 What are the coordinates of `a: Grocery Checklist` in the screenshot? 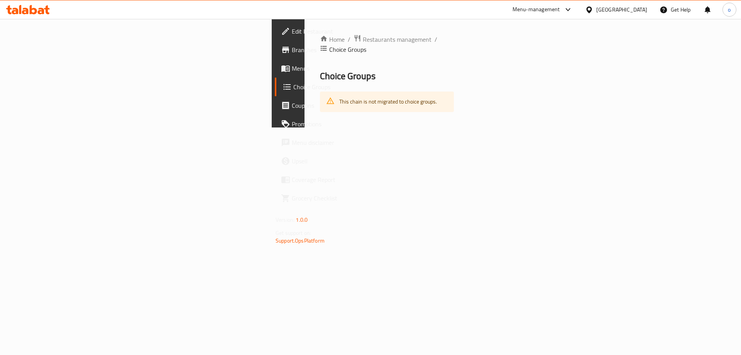 It's located at (335, 198).